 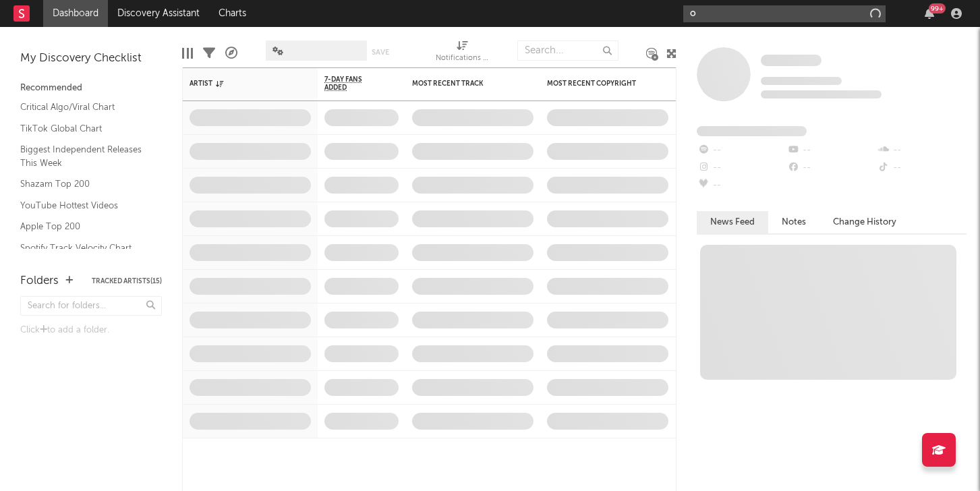 What do you see at coordinates (91, 306) in the screenshot?
I see `input: Search for folders...` at bounding box center [91, 306].